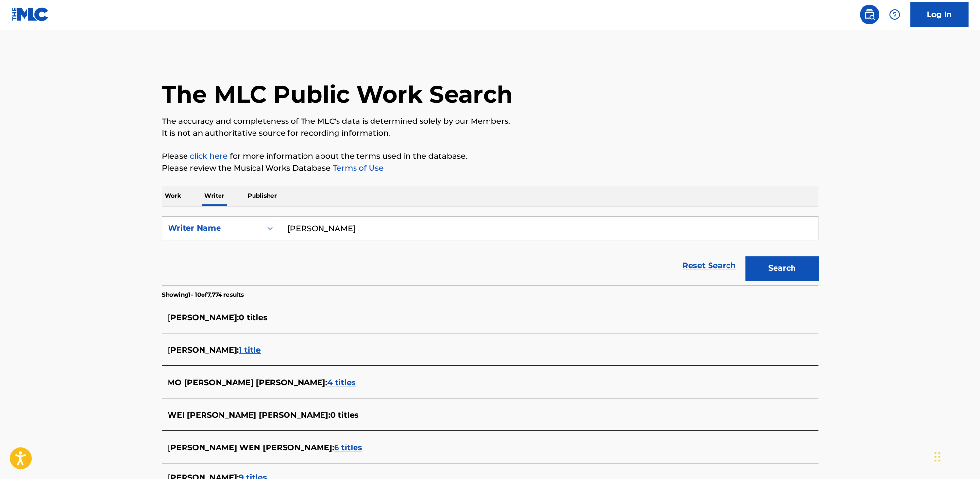  What do you see at coordinates (894, 15) in the screenshot?
I see `div: Help` at bounding box center [894, 15].